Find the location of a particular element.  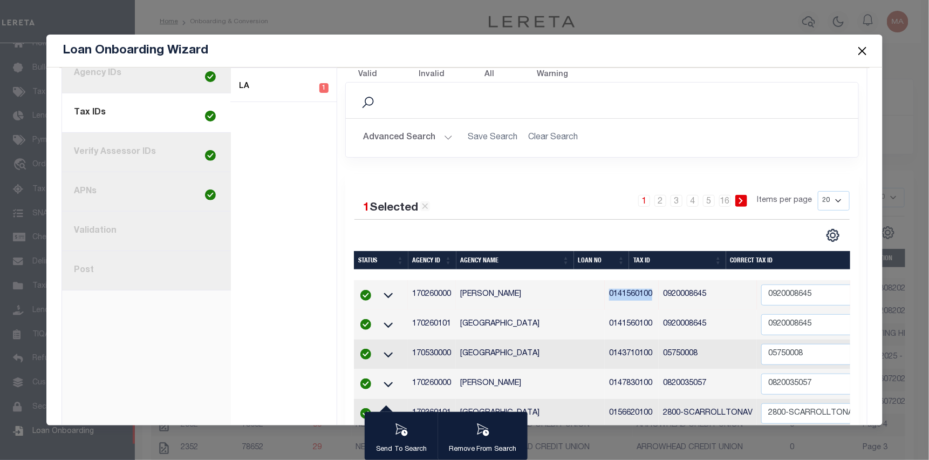

button: Close is located at coordinates (863, 51).